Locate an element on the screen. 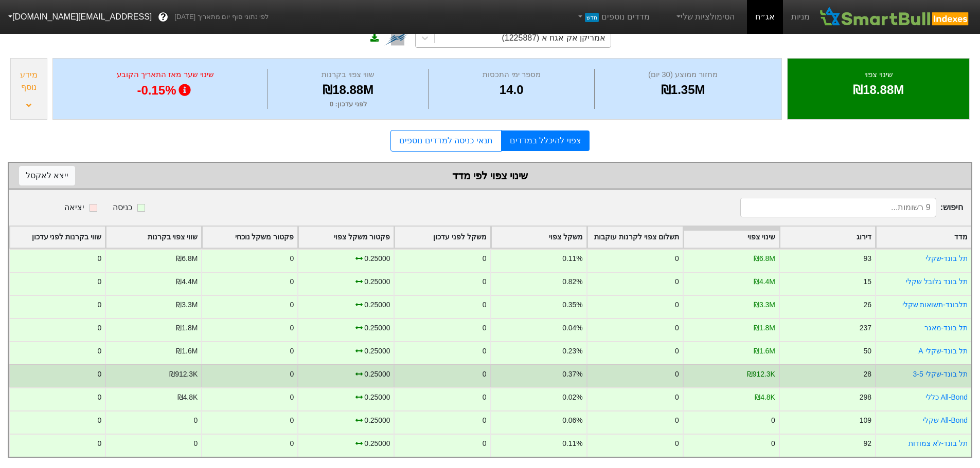  button: ייצא לאקסל is located at coordinates (47, 176).